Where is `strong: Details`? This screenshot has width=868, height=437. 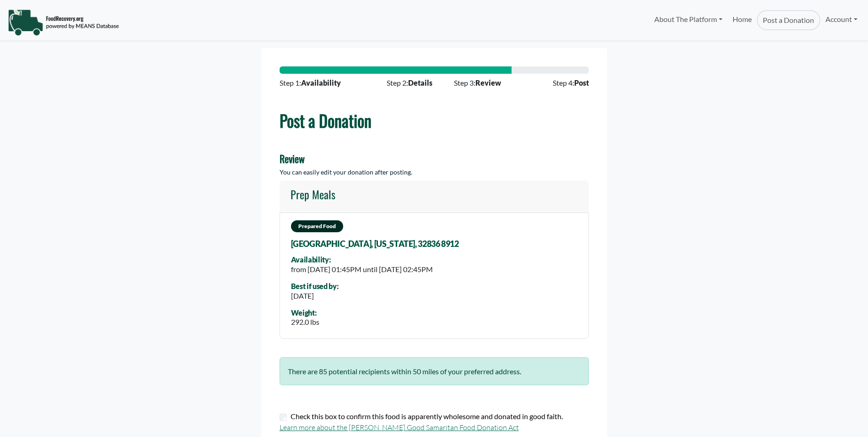 strong: Details is located at coordinates (420, 83).